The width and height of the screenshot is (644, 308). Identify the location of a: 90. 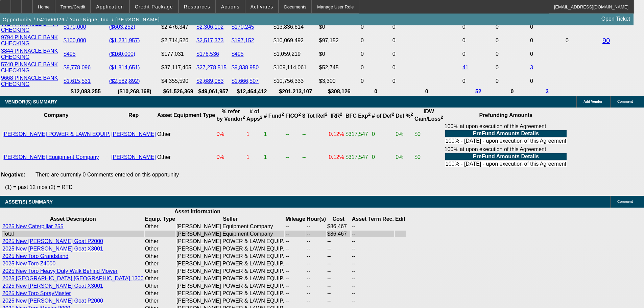
(606, 40).